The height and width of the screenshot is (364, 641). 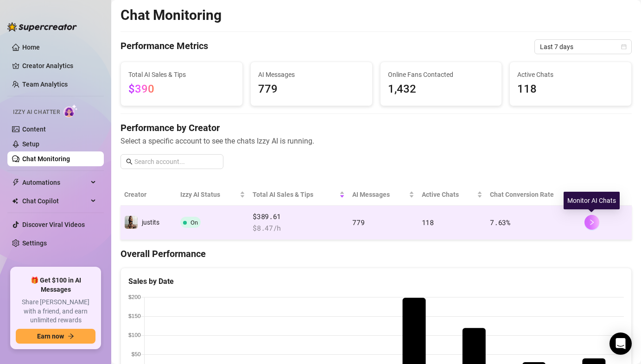 What do you see at coordinates (16, 182) in the screenshot?
I see `span: thunderbolt` at bounding box center [16, 182].